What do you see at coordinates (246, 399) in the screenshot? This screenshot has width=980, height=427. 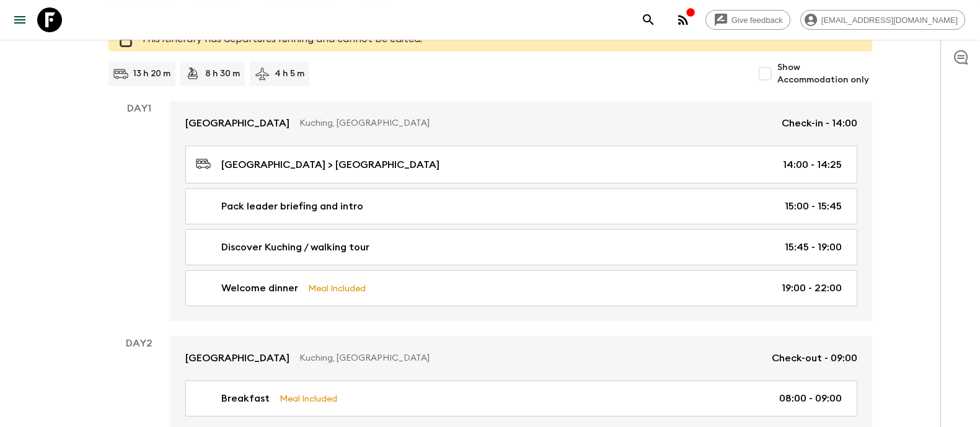 I see `p: Breakfast` at bounding box center [246, 399].